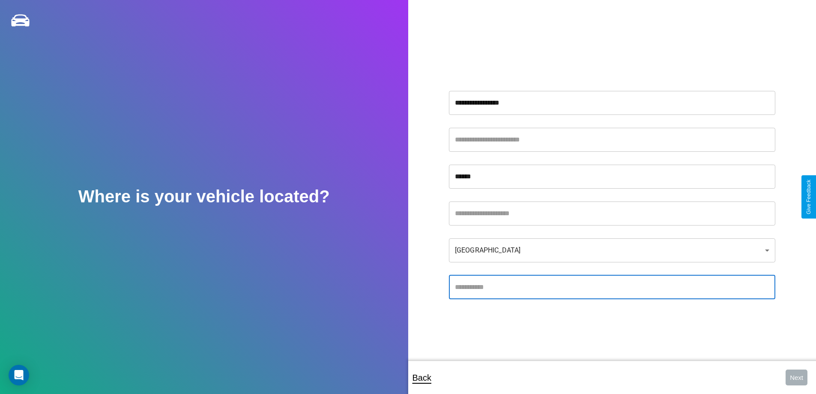 This screenshot has width=816, height=394. What do you see at coordinates (422, 378) in the screenshot?
I see `p: Back` at bounding box center [422, 378].